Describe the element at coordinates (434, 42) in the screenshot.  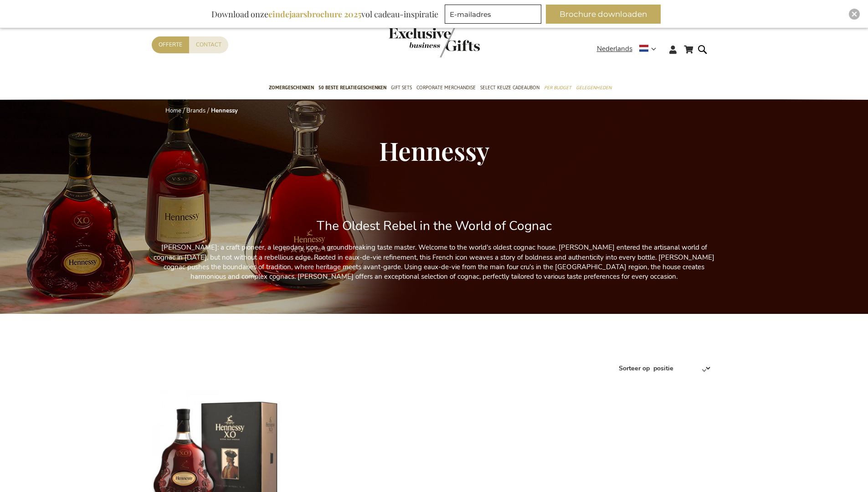
I see `img: Exclusive Business gifts logo` at that location.